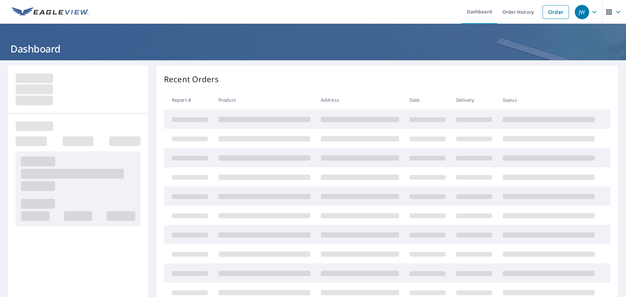  What do you see at coordinates (548, 100) in the screenshot?
I see `th: Status` at bounding box center [548, 100].